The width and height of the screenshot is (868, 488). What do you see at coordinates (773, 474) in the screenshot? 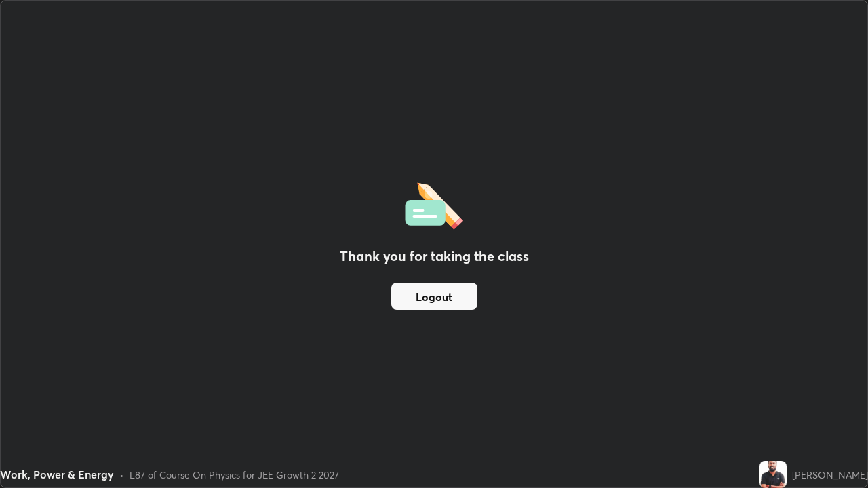
I see `img: 08faf541e4d14fc7b1a5b06c1cc58224.jpg` at bounding box center [773, 474].